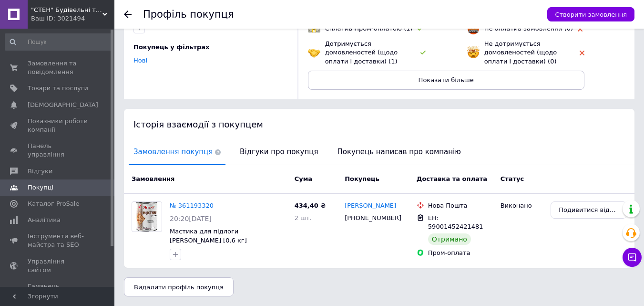 This screenshot has height=306, width=644. Describe the element at coordinates (460, 252) in the screenshot. I see `div: Пром-оплата` at that location.